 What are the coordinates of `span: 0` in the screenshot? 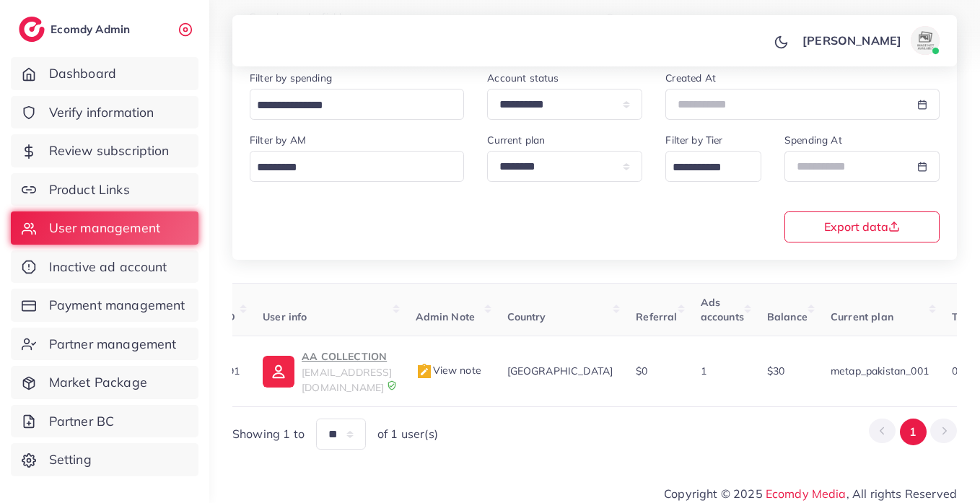 It's located at (955, 371).